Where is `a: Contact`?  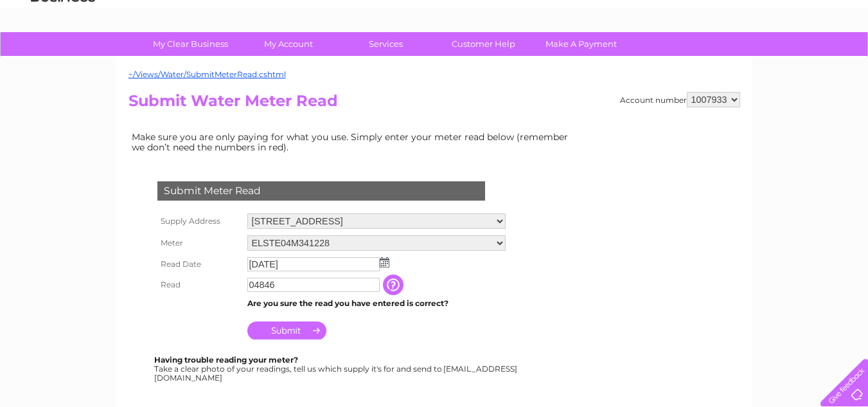
a: Contact is located at coordinates (798, 59).